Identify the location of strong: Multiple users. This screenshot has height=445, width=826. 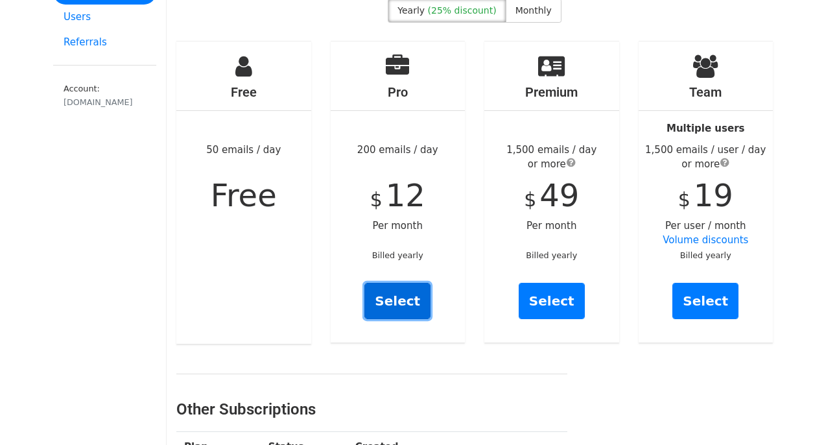
(706, 128).